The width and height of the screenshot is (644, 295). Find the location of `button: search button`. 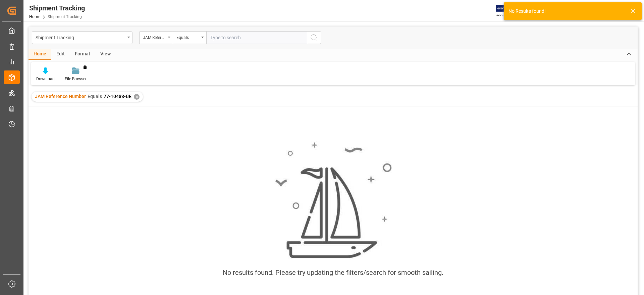

button: search button is located at coordinates (314, 38).